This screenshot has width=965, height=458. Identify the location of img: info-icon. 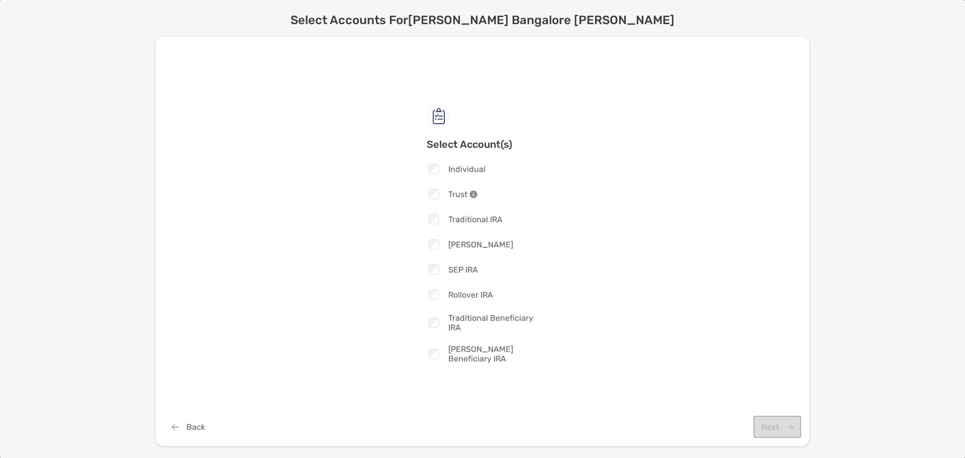
(473, 194).